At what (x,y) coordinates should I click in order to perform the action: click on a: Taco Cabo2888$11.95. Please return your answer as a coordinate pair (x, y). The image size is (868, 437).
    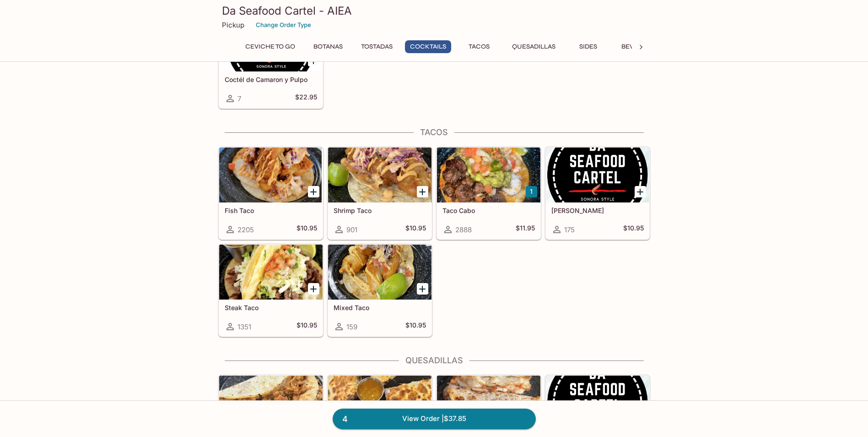
    Looking at the image, I should click on (489, 193).